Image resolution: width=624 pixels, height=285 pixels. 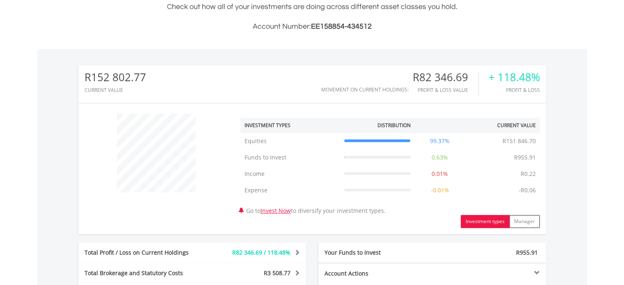 What do you see at coordinates (290, 174) in the screenshot?
I see `td: Income` at bounding box center [290, 174].